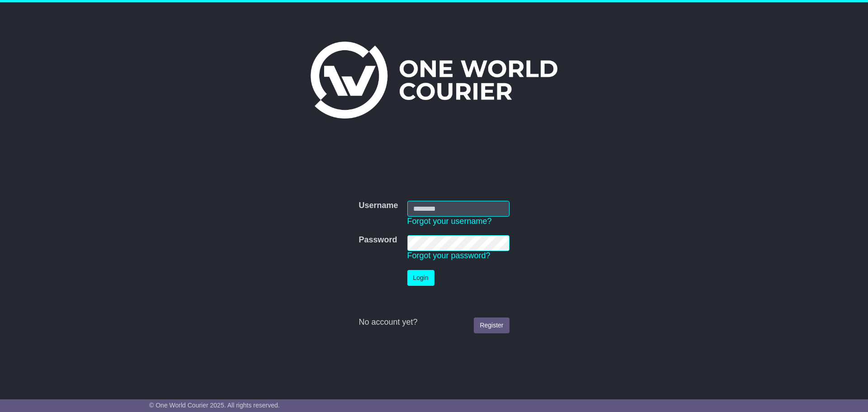 The width and height of the screenshot is (868, 412). What do you see at coordinates (378, 206) in the screenshot?
I see `label: Username` at bounding box center [378, 206].